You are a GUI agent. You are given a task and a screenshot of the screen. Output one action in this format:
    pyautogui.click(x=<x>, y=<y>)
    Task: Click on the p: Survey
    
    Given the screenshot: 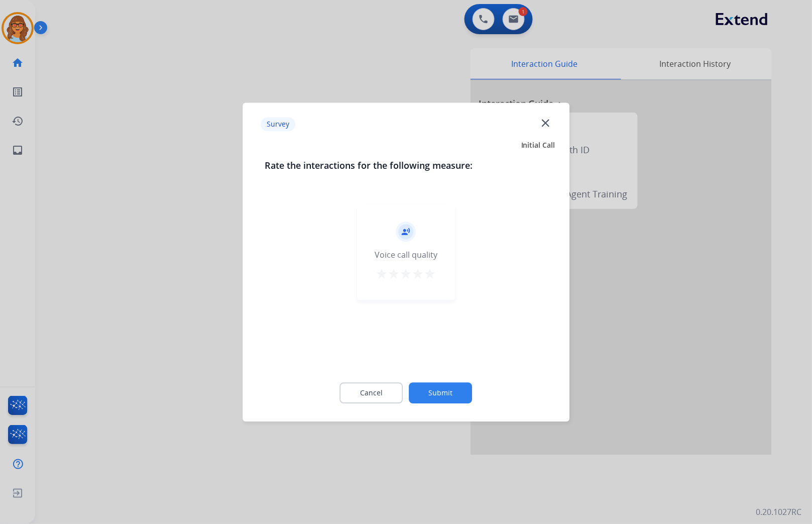 What is the action you would take?
    pyautogui.click(x=277, y=124)
    